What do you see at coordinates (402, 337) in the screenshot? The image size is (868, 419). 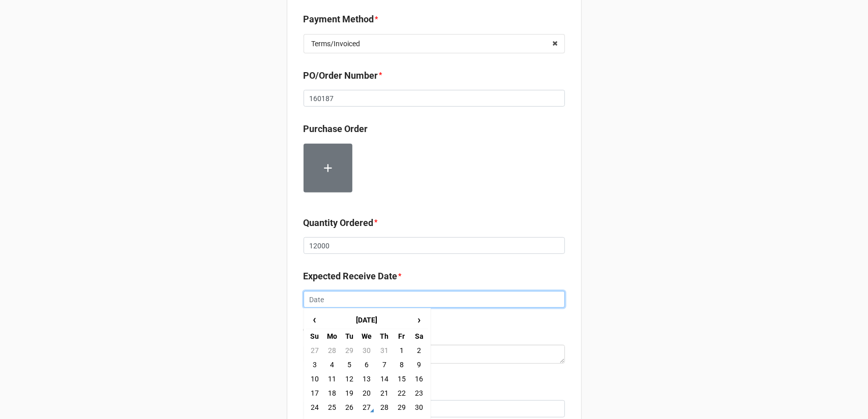 I see `th: Fr` at bounding box center [402, 337].